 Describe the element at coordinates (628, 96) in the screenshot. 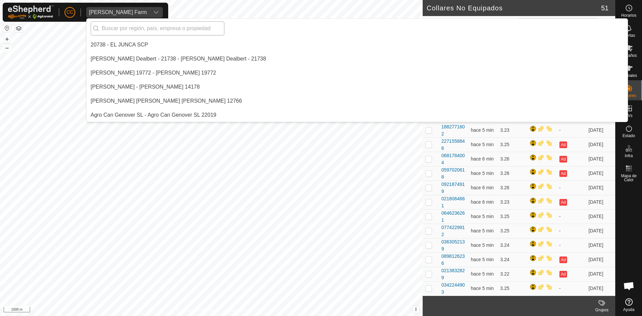

I see `span: Collares` at that location.